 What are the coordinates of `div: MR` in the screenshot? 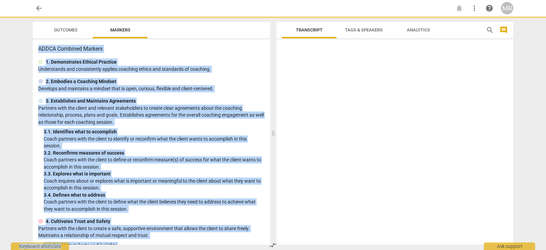 It's located at (508, 8).